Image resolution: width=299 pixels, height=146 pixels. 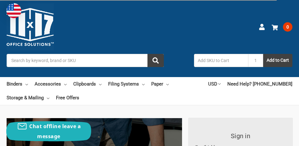 I want to click on a: USD, so click(x=214, y=84).